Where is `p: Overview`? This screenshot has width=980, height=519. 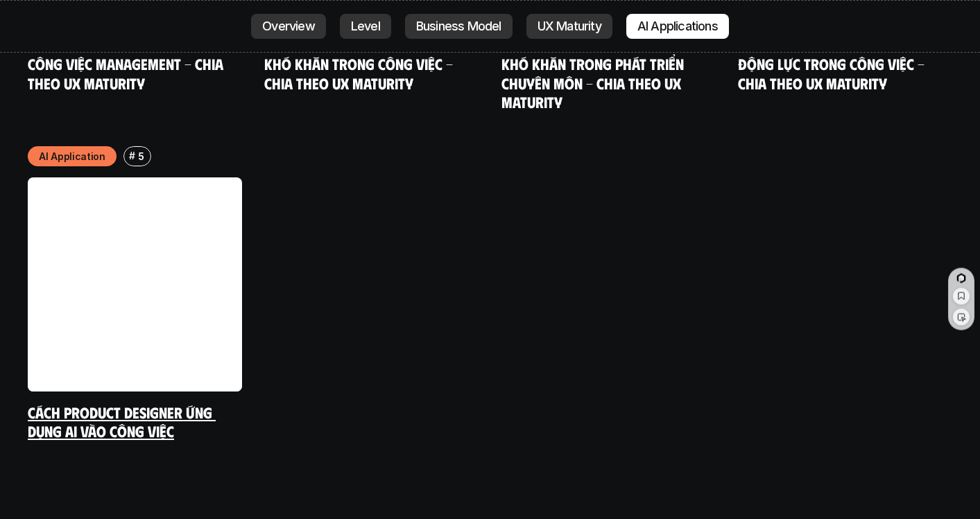 p: Overview is located at coordinates (289, 27).